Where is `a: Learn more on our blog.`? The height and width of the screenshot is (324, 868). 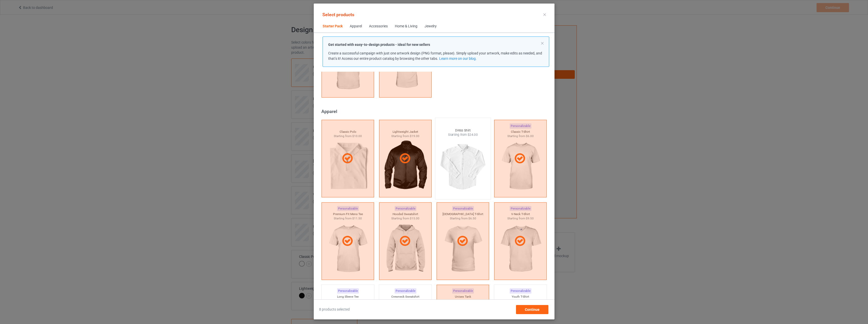
a: Learn more on our blog. is located at coordinates (458, 59).